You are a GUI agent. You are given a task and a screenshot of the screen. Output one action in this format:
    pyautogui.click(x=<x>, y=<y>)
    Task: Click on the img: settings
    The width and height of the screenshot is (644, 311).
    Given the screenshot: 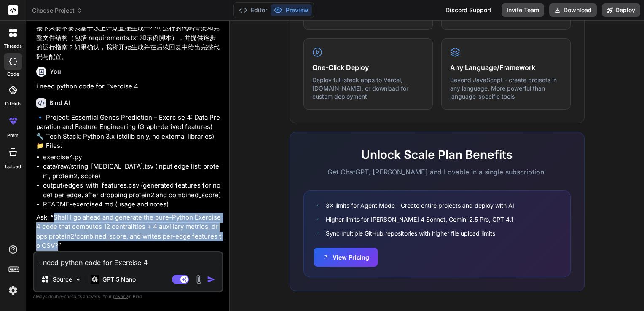 What is the action you would take?
    pyautogui.click(x=13, y=291)
    